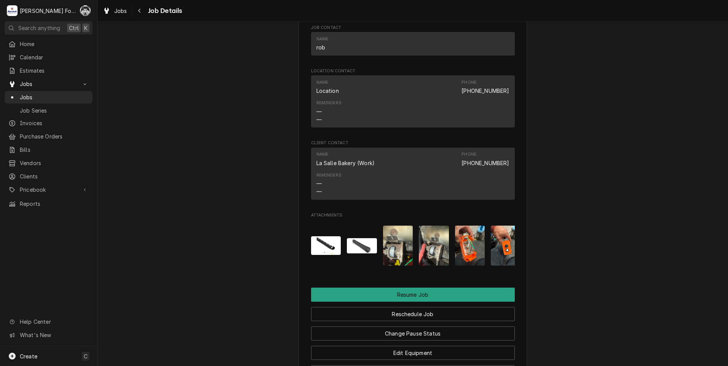  I want to click on span: Client Contact, so click(413, 143).